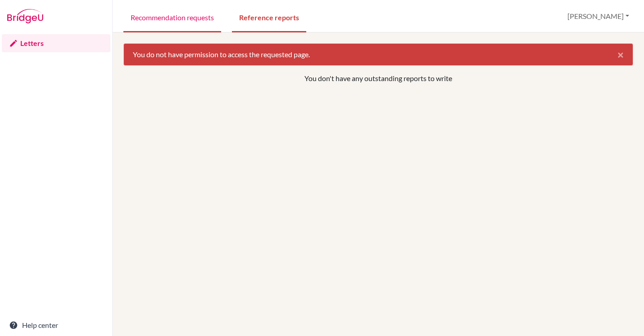  Describe the element at coordinates (172, 17) in the screenshot. I see `a: Recommendation requests` at that location.